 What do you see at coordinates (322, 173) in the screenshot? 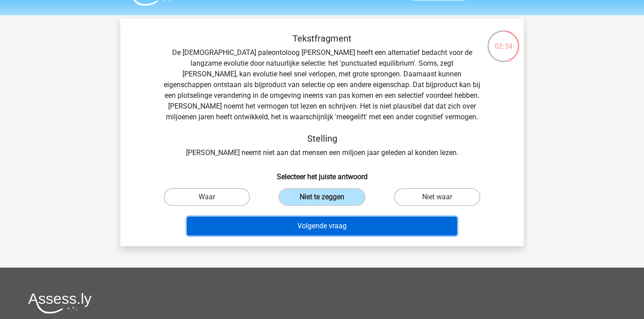
I see `h6: Selecteer het juiste antwoord` at bounding box center [322, 173].